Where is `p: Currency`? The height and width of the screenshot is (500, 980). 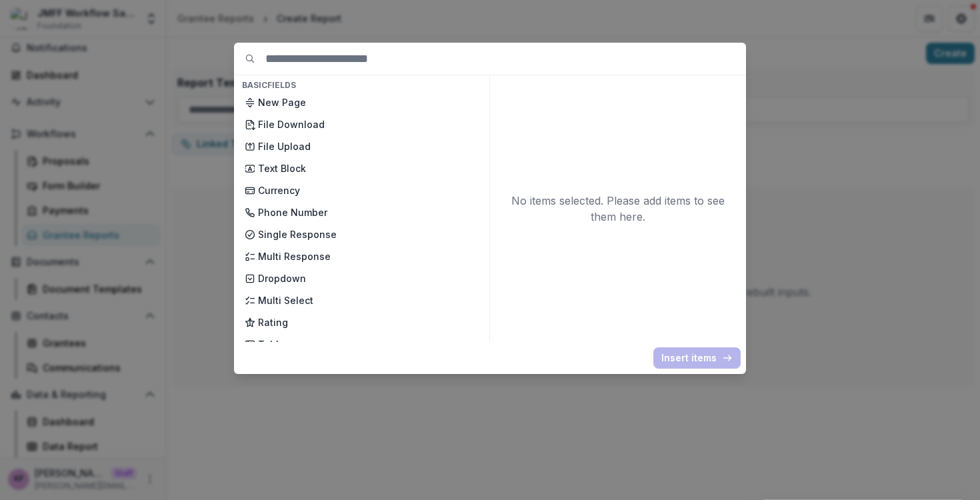
p: Currency is located at coordinates (368, 190).